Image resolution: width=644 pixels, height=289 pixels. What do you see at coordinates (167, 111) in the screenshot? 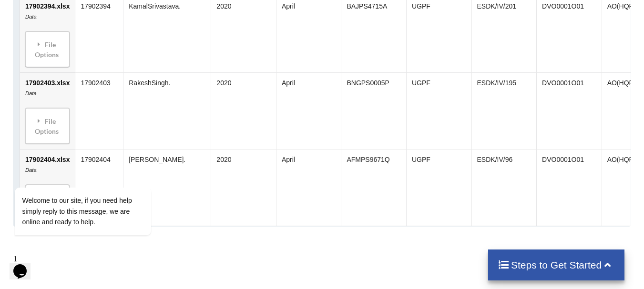
I see `td: RakeshSingh.` at bounding box center [167, 111].